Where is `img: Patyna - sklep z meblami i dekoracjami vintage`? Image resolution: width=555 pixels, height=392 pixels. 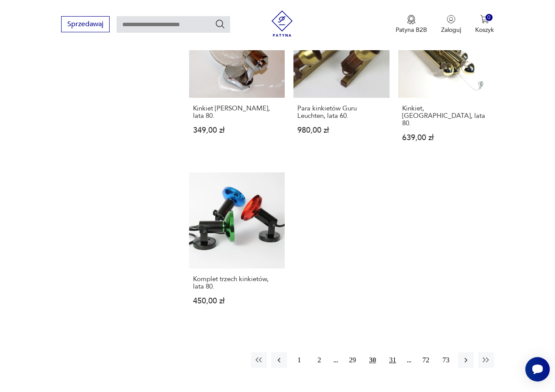
img: Patyna - sklep z meblami i dekoracjami vintage is located at coordinates (282, 23).